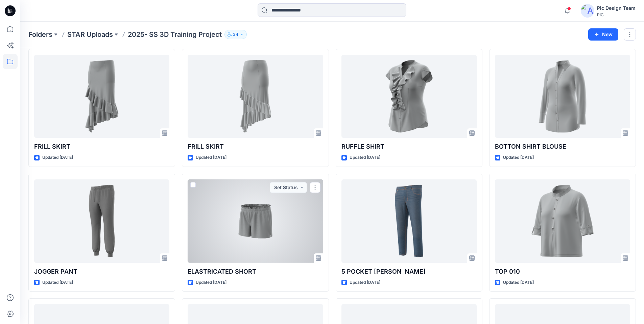 Image resolution: width=644 pixels, height=324 pixels. What do you see at coordinates (563, 147) in the screenshot?
I see `p: BOTTON SHIRT BLOUSE` at bounding box center [563, 147].